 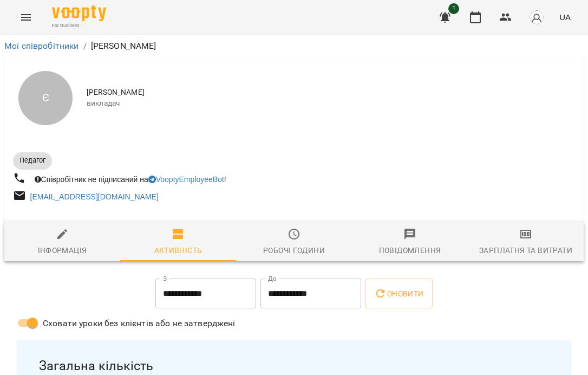 What do you see at coordinates (130, 179) in the screenshot?
I see `div: Співробітник не підписаний на !` at bounding box center [130, 179].